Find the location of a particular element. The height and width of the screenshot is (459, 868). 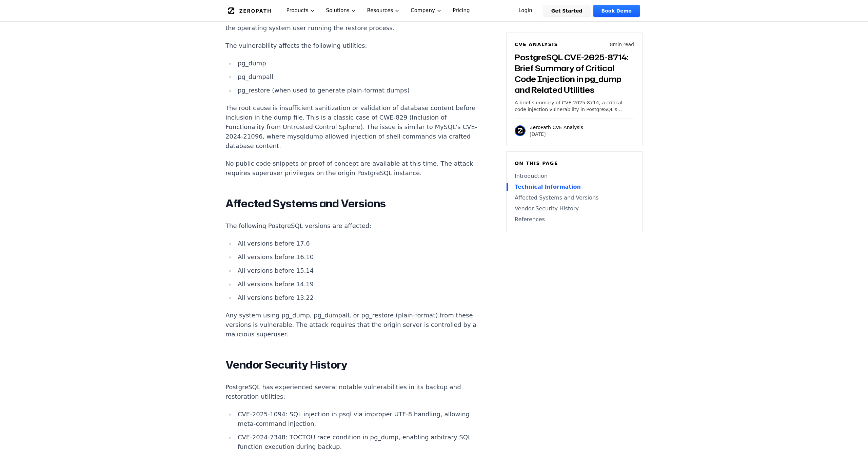

li: All versions before 14.19 is located at coordinates (356, 285).